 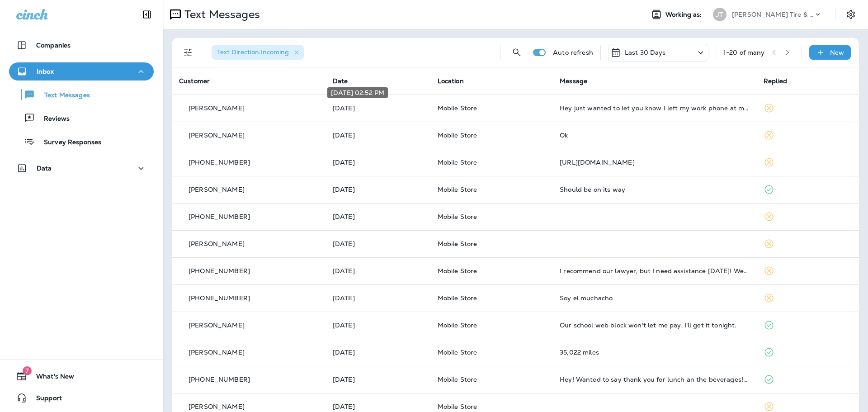 What do you see at coordinates (851, 15) in the screenshot?
I see `button: Settings` at bounding box center [851, 15].